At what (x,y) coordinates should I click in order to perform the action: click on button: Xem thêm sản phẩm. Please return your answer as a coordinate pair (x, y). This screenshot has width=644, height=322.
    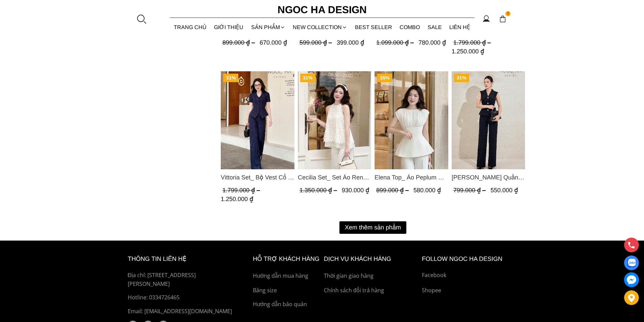
    Looking at the image, I should click on (373, 227).